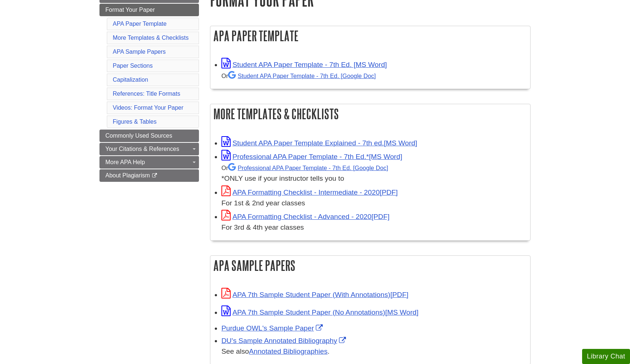  I want to click on a: References: Title Formats, so click(146, 94).